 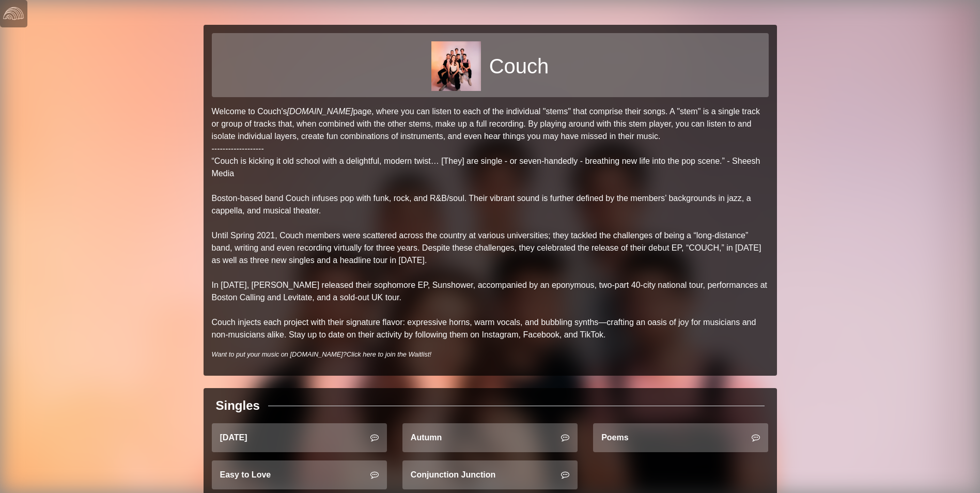 I want to click on a: Conjunction Junction, so click(x=490, y=475).